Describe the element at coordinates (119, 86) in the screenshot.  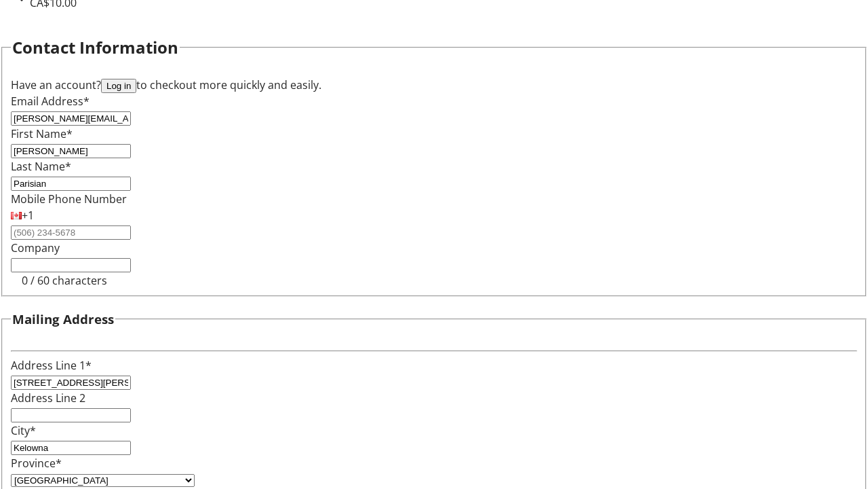
I see `button: Log in` at that location.